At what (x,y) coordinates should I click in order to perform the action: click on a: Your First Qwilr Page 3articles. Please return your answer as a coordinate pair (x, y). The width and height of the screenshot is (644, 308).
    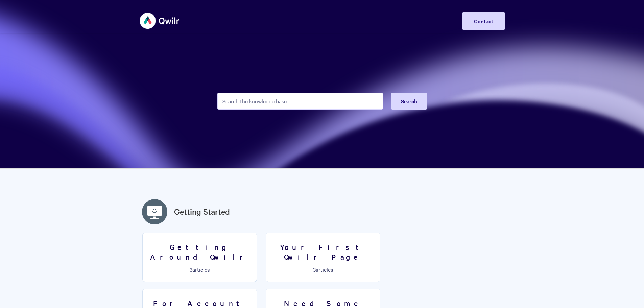
    Looking at the image, I should click on (323, 257).